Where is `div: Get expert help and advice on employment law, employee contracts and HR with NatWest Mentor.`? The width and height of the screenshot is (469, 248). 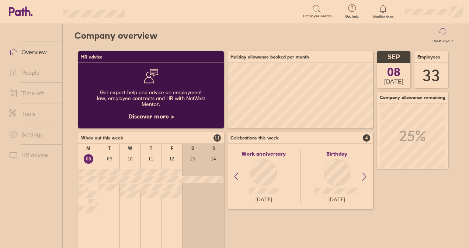 div: Get expert help and advice on employment law, employee contracts and HR with NatWest Mentor. is located at coordinates (151, 98).